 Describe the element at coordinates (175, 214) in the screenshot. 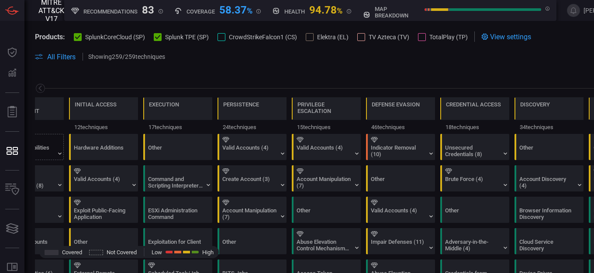

I see `div: ESXi Administration Command` at that location.